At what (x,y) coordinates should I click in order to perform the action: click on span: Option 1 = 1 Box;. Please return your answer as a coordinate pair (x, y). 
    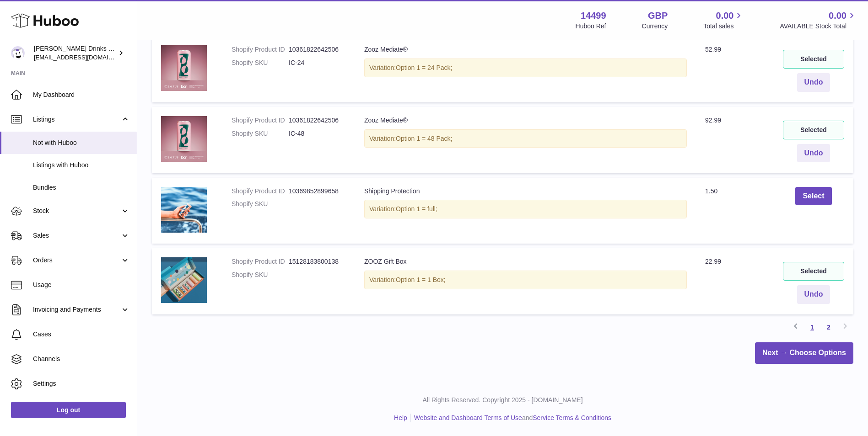
    Looking at the image, I should click on (420, 280).